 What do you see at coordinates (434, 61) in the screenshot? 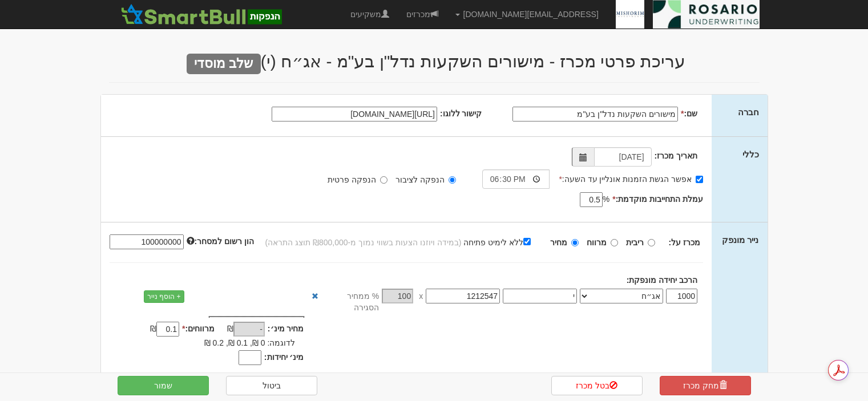
I see `h2: עריכת פרטי מכרז - מישורים השקעות נדל"ן בע"מ - אג״ח (י)` at bounding box center [434, 61].